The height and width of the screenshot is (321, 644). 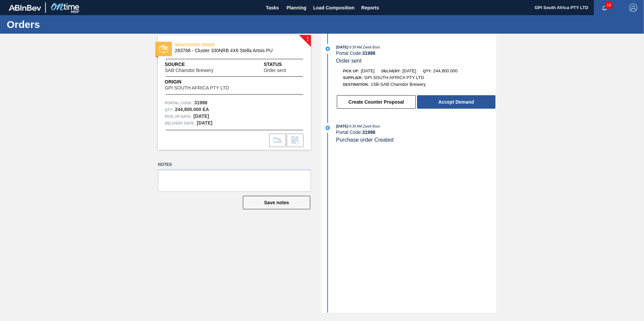 I want to click on span: Reports, so click(x=370, y=8).